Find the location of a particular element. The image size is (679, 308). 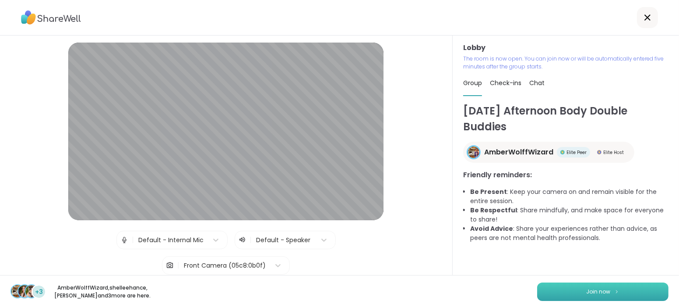

span: +3 is located at coordinates (39, 291).